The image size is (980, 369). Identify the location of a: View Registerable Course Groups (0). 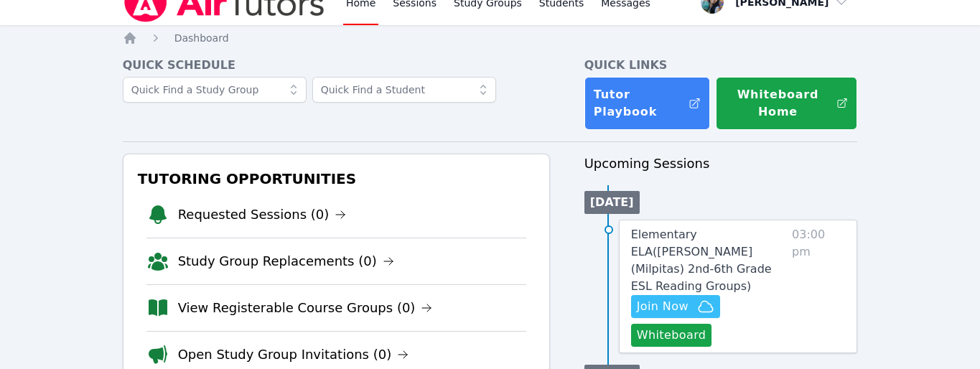
(305, 308).